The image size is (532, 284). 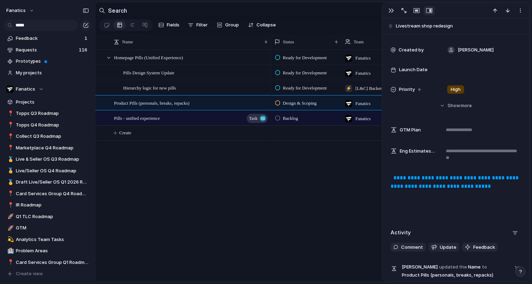 What do you see at coordinates (52, 228) in the screenshot?
I see `span: GTM` at bounding box center [52, 228].